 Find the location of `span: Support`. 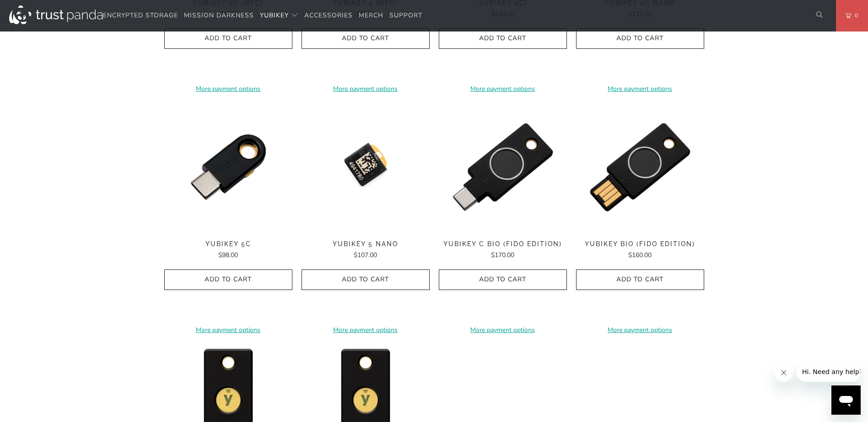

span: Support is located at coordinates (406, 15).